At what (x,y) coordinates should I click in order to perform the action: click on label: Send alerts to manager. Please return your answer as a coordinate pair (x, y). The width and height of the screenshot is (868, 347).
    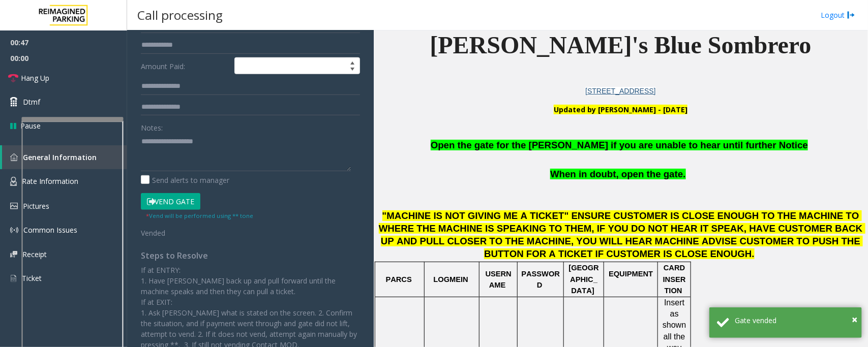
    Looking at the image, I should click on (185, 180).